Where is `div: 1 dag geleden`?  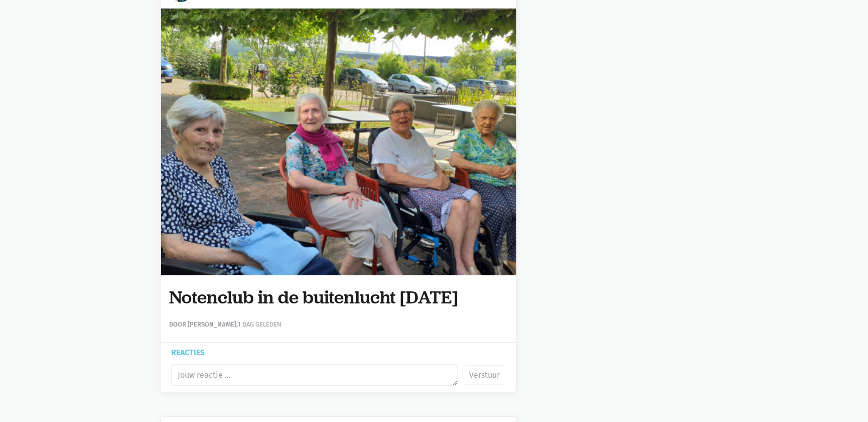
div: 1 dag geleden is located at coordinates (338, 325).